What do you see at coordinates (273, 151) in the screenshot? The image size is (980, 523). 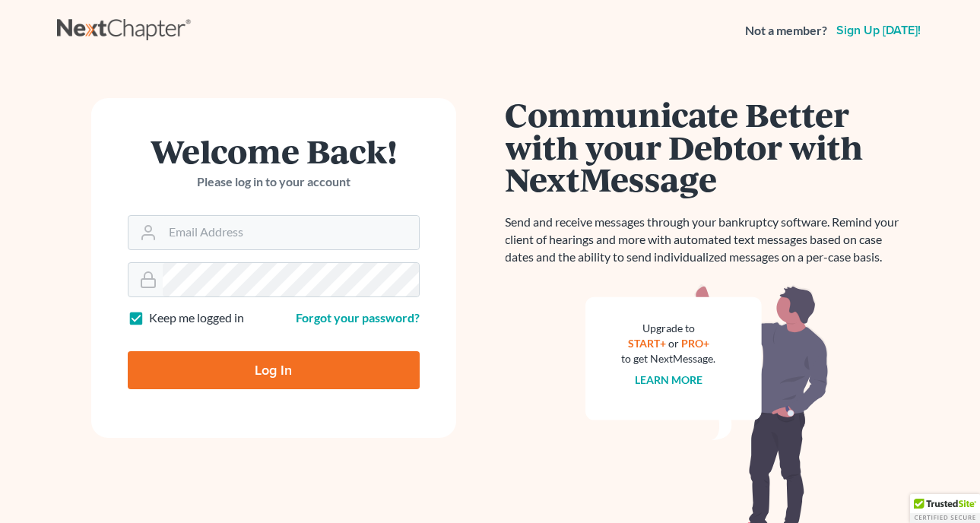 I see `h1: Welcome Back!` at bounding box center [273, 151].